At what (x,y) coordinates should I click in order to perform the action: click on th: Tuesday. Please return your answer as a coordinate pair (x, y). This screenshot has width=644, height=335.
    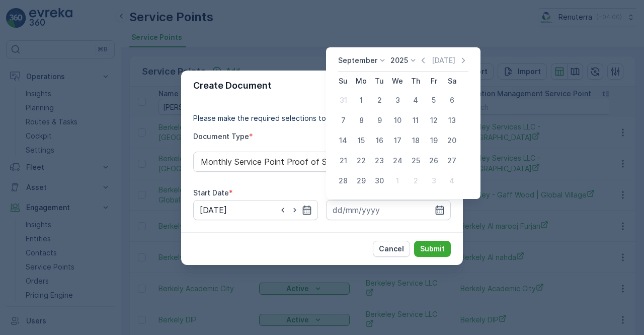
    Looking at the image, I should click on (379, 81).